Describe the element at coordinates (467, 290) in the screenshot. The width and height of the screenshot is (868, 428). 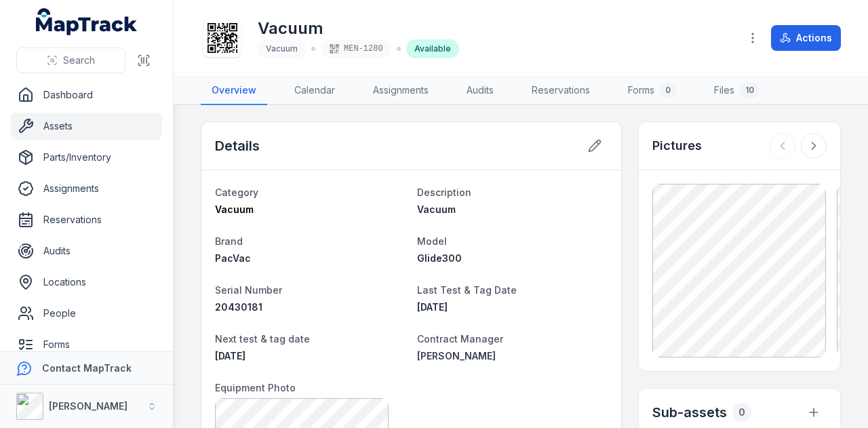
I see `span: Last Test & Tag Date` at that location.